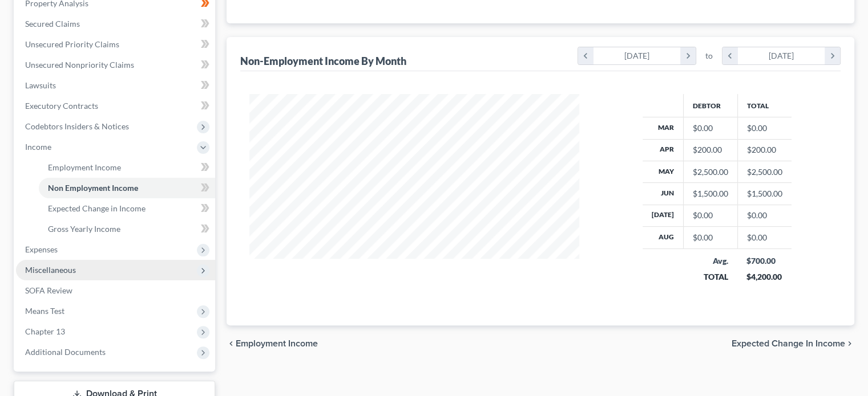 This screenshot has width=868, height=396. Describe the element at coordinates (115, 106) in the screenshot. I see `a: Executory Contracts` at that location.